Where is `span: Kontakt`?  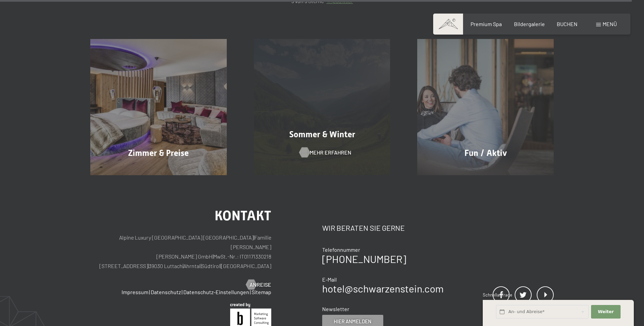 span: Kontakt is located at coordinates (243, 216).